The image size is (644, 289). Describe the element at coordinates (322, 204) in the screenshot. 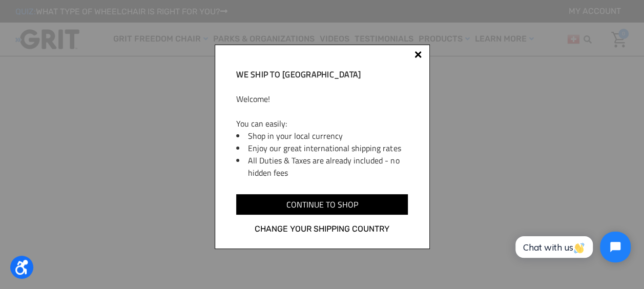

I see `input: Continue to shop` at that location.